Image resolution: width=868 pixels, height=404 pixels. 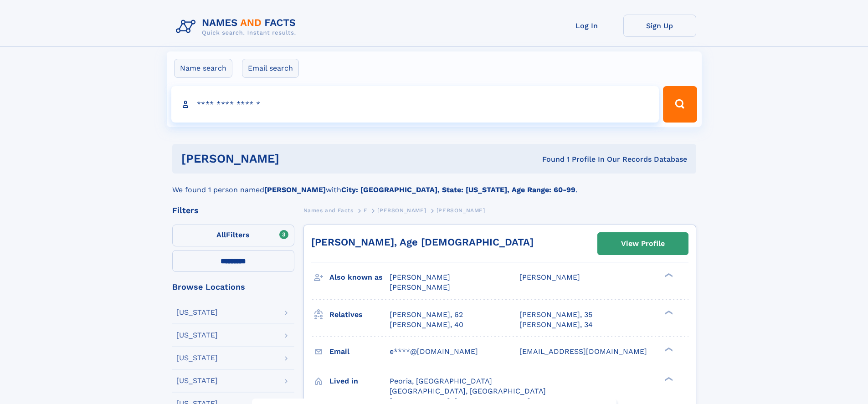 What do you see at coordinates (643, 243) in the screenshot?
I see `a: View Profile` at bounding box center [643, 243].